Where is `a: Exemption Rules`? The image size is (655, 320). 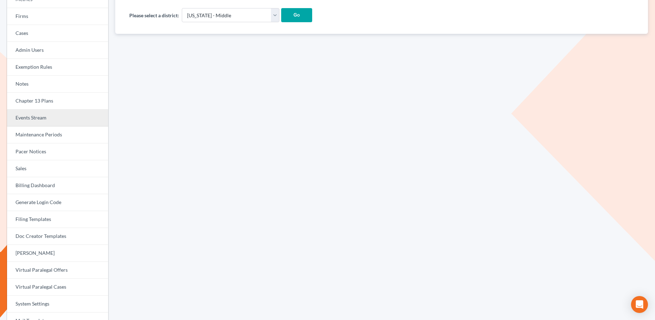 a: Exemption Rules is located at coordinates (57, 67).